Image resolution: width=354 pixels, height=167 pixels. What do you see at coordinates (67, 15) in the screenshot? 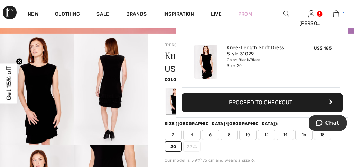
I see `a: Clothing` at bounding box center [67, 15].